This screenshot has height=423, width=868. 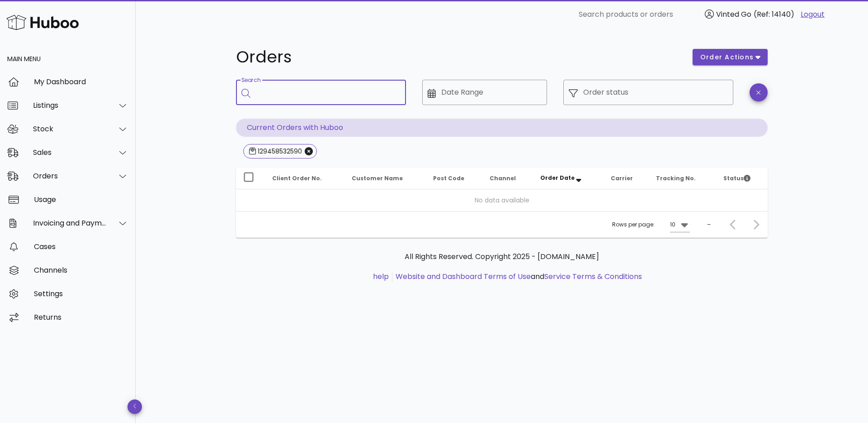 I want to click on a: Service Terms & Conditions, so click(x=593, y=276).